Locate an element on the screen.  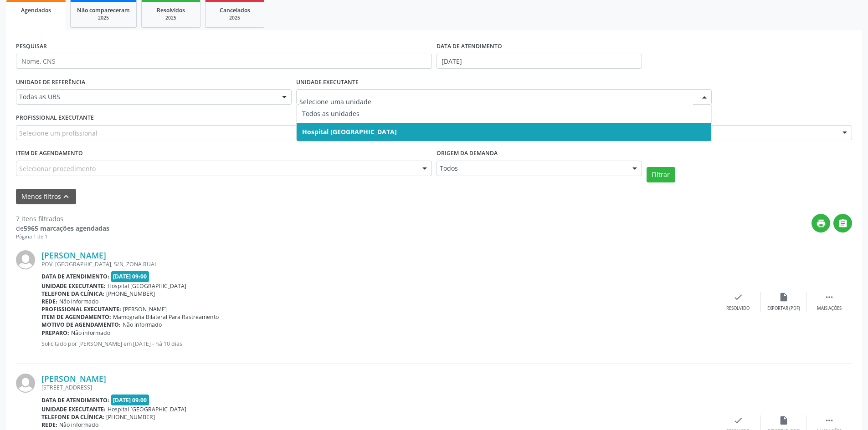
span: Resolvidos is located at coordinates (171, 10).